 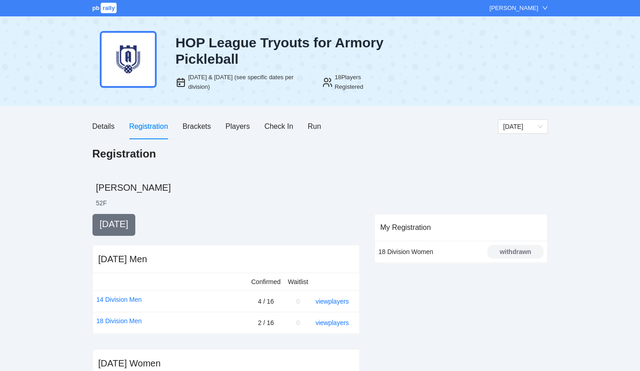 I want to click on div: My Registration, so click(x=461, y=227).